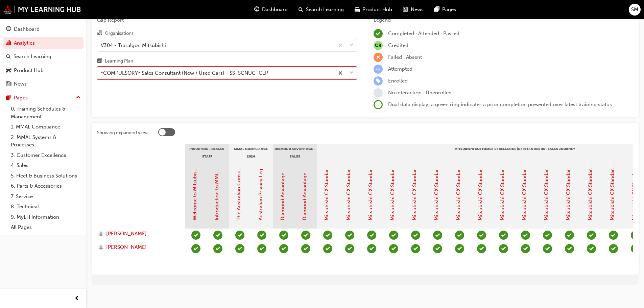 Image resolution: width=644 pixels, height=308 pixels. I want to click on div: V304 - Traralgon Mitsubishi, so click(133, 45).